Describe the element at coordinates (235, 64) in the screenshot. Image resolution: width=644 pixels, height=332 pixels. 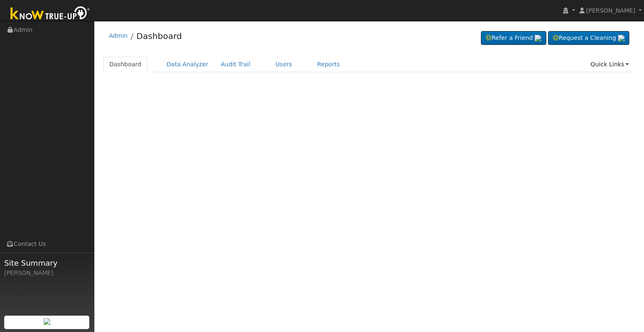
I see `a: Audit Trail` at that location.